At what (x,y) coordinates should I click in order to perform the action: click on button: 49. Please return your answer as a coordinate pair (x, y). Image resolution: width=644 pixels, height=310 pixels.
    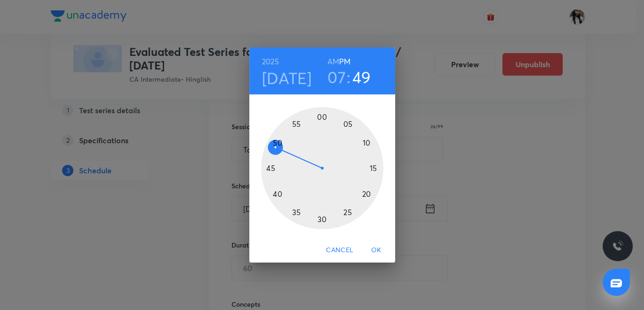
    Looking at the image, I should click on (362, 77).